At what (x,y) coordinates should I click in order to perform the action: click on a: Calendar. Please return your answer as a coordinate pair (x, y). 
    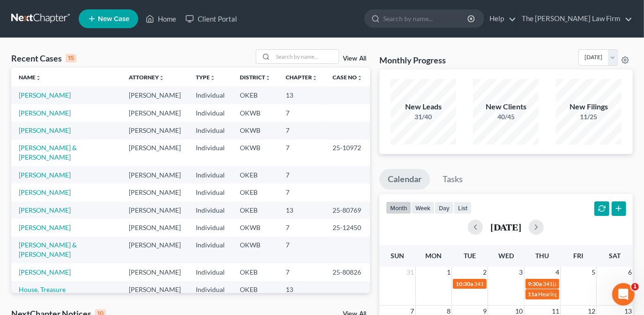
    Looking at the image, I should click on (405, 179).